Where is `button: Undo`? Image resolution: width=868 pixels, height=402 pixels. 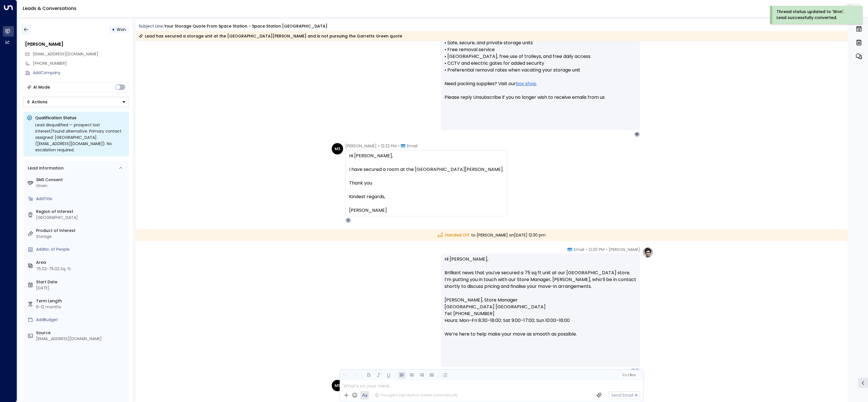 button: Undo is located at coordinates (345, 375).